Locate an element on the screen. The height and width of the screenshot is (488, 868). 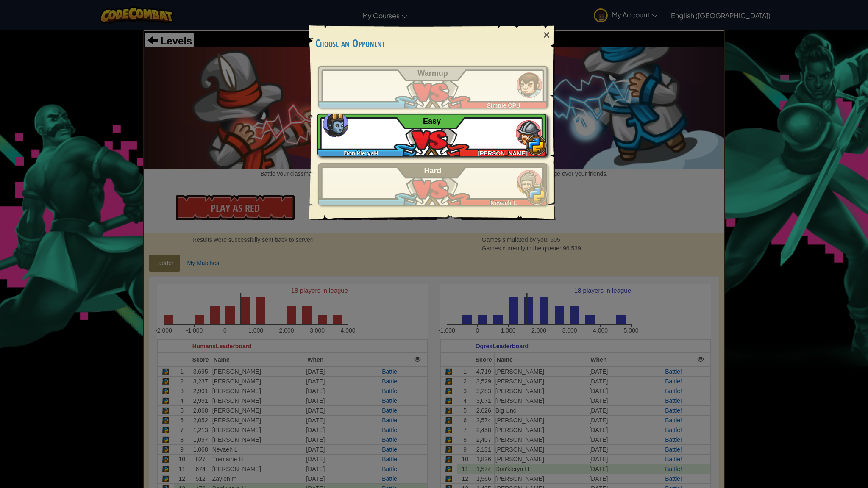
span: Simple CPU is located at coordinates (504, 105).